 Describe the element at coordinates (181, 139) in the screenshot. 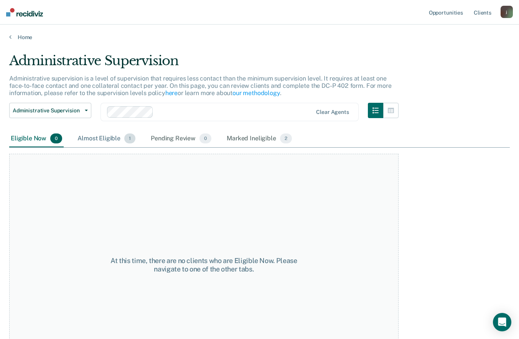

I see `div: Pending Review0` at that location.